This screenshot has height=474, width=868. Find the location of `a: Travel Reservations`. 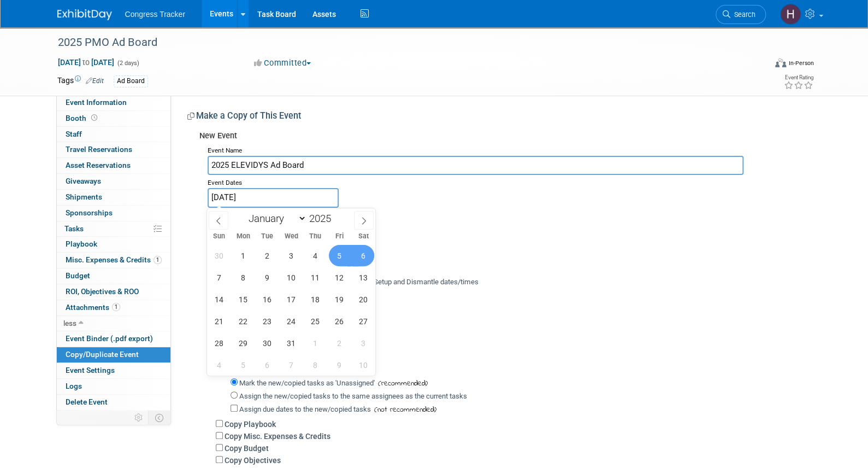

a: Travel Reservations is located at coordinates (113, 150).